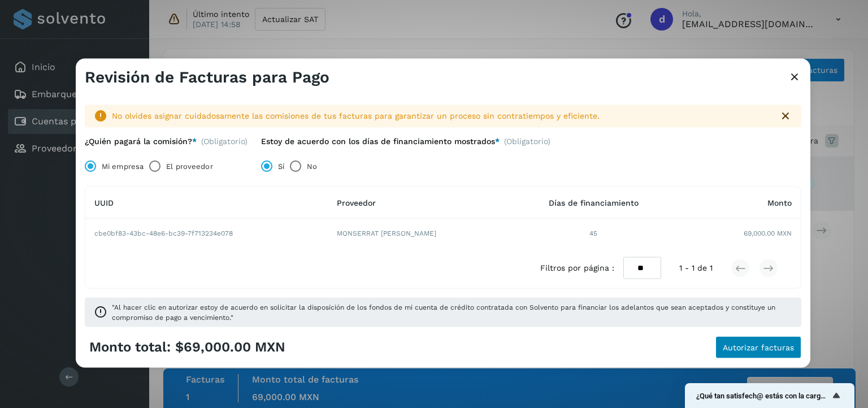 This screenshot has height=408, width=868. What do you see at coordinates (594, 233) in the screenshot?
I see `td: 45` at bounding box center [594, 233].